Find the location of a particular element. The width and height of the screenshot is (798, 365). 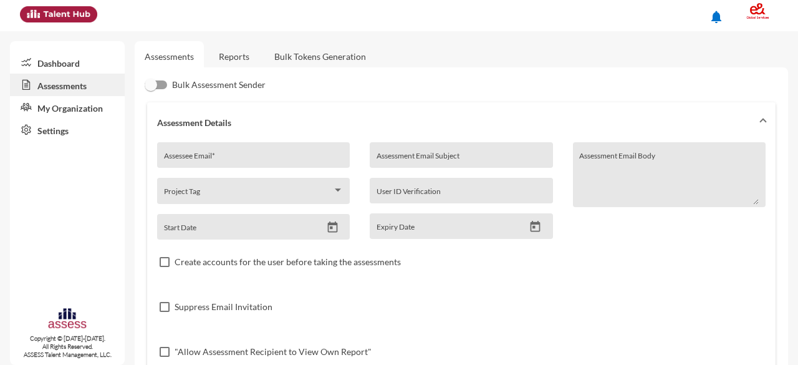

img: assesscompany-logo.png is located at coordinates (67, 319).